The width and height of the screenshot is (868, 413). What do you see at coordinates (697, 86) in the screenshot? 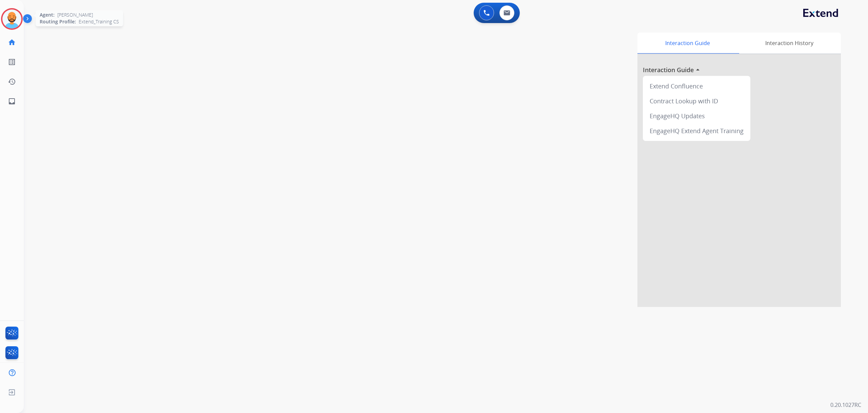
I see `div: Extend Confluence` at bounding box center [697, 86].